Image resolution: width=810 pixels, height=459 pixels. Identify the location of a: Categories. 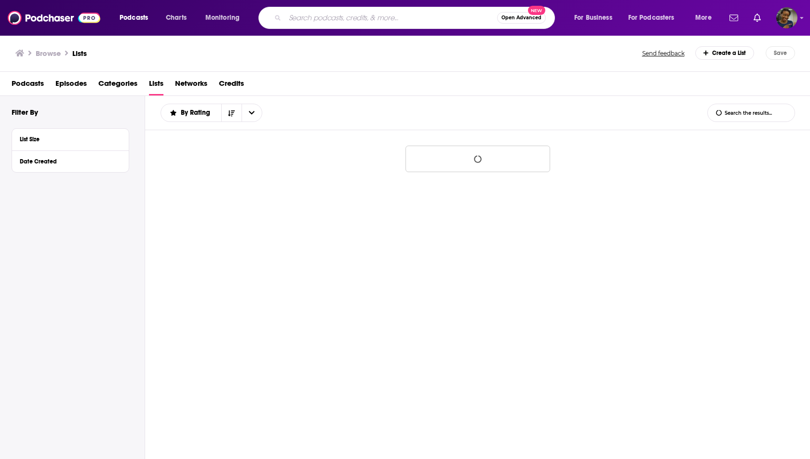
(118, 85).